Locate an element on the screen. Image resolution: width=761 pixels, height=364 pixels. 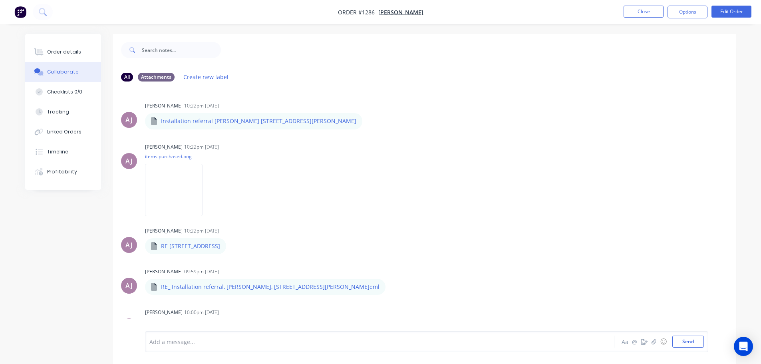
button: Checklists 0/0 is located at coordinates (63, 92).